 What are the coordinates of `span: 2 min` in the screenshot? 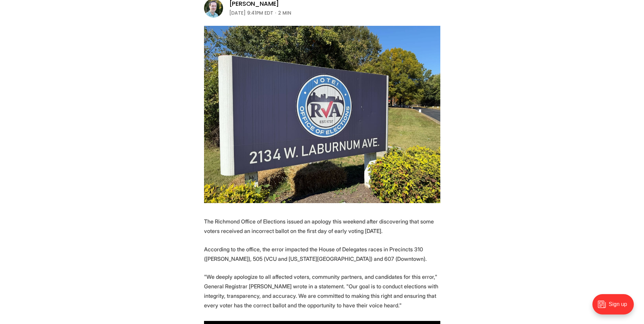 It's located at (284, 13).